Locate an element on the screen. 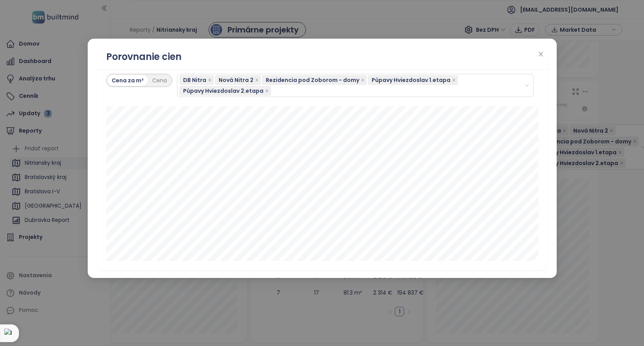  div: Porovnanie cien is located at coordinates (143, 57).